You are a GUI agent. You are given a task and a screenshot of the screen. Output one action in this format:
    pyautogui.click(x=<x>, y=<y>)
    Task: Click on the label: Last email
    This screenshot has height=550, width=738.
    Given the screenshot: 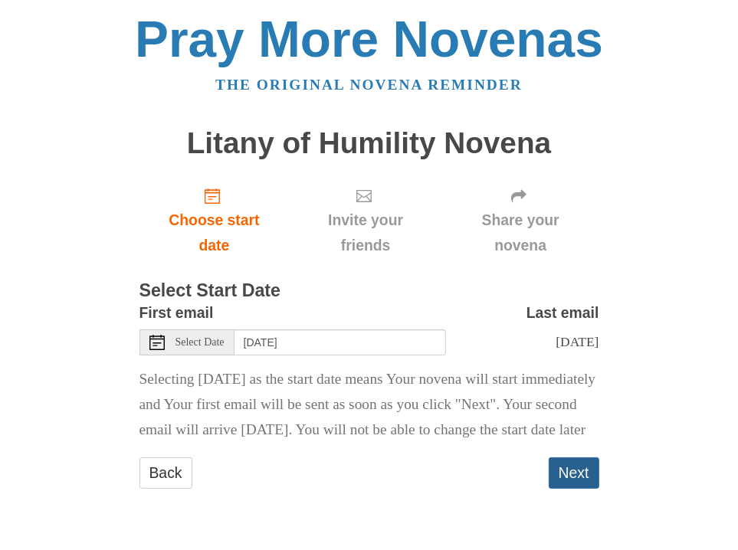 What is the action you would take?
    pyautogui.click(x=562, y=313)
    